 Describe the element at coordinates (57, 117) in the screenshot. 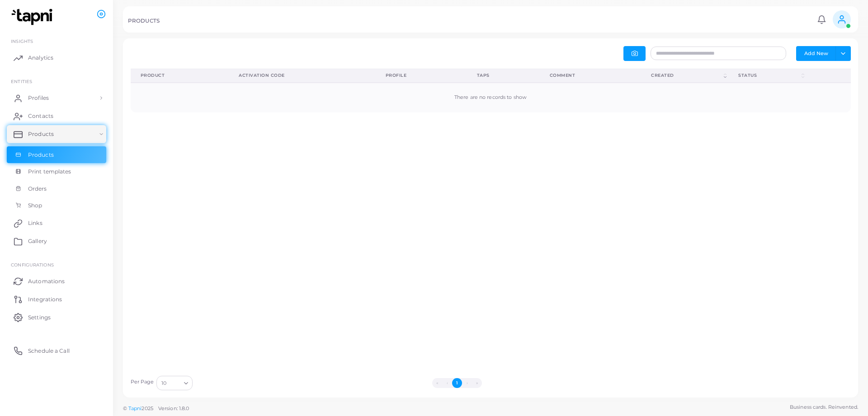

I see `a: Contacts` at that location.